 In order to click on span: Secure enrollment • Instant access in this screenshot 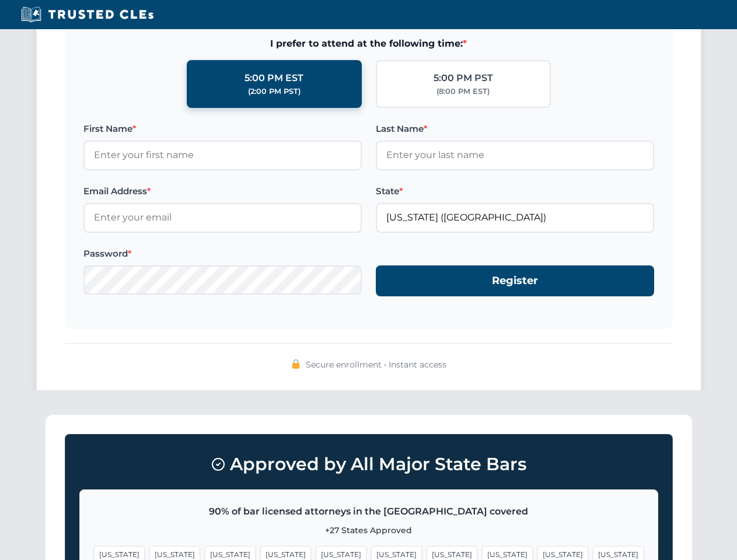, I will do `click(376, 365)`.